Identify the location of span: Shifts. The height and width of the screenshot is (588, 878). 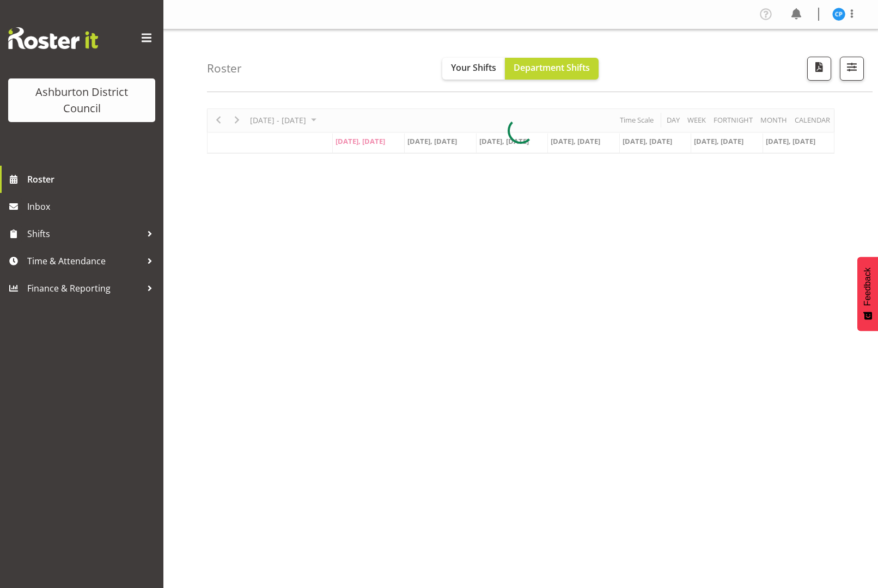
(85, 234).